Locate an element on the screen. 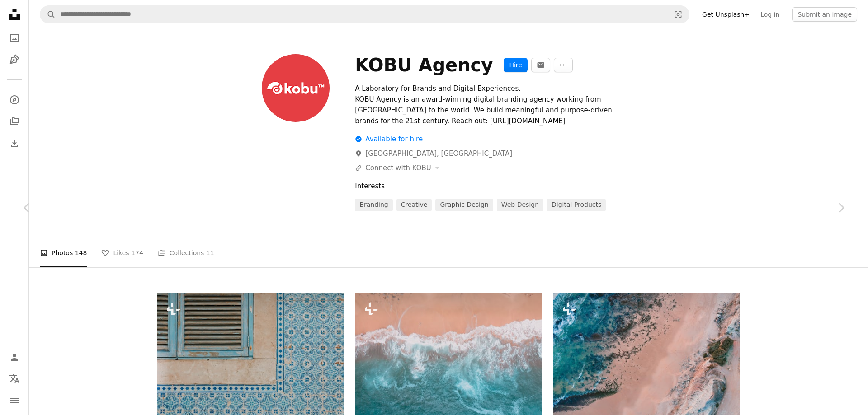 This screenshot has height=415, width=868. button: Submit an image is located at coordinates (825, 14).